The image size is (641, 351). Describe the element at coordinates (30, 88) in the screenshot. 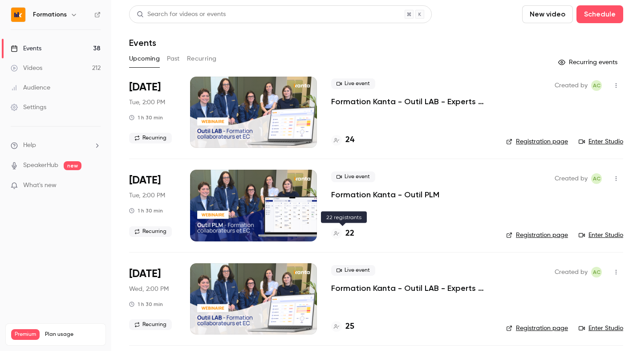

I see `div: Audience` at that location.